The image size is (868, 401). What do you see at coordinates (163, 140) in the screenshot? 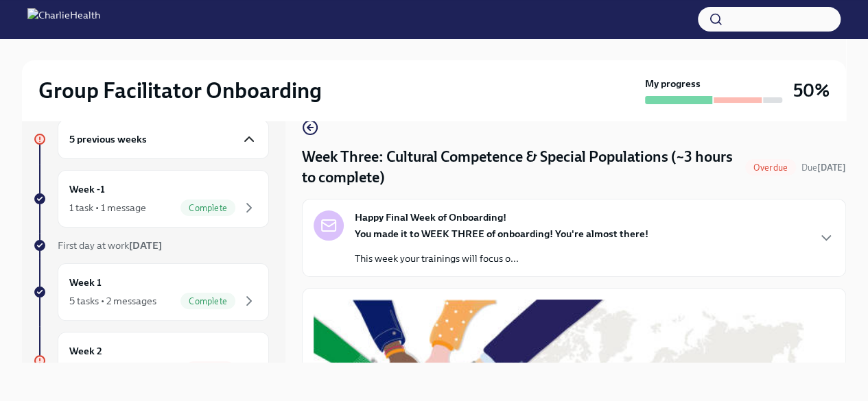
I see `div: 5 previous weeks` at bounding box center [163, 140].